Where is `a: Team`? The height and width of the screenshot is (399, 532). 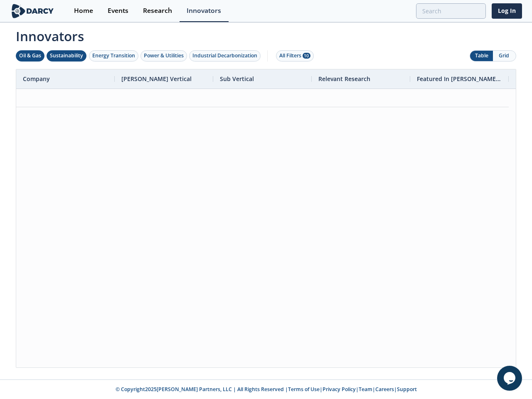
a: Team is located at coordinates (366, 389).